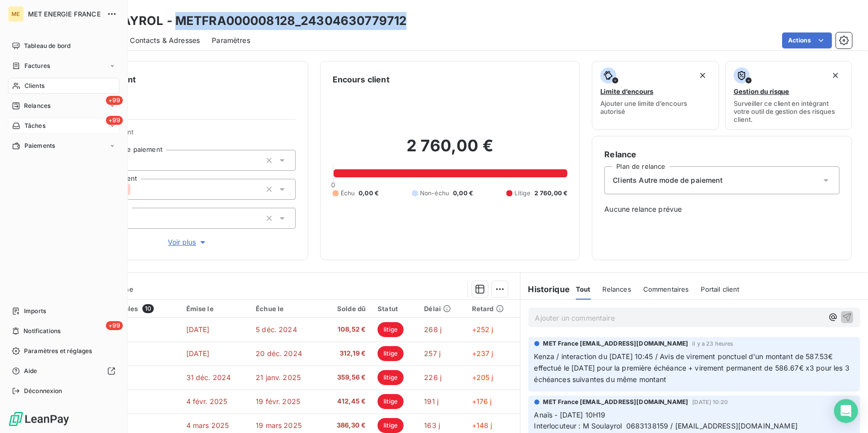 This screenshot has width=868, height=433. I want to click on span: Paramètres, so click(231, 41).